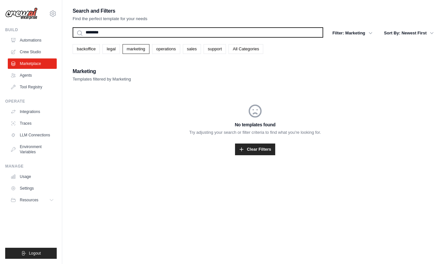 This screenshot has width=448, height=264. What do you see at coordinates (192, 49) in the screenshot?
I see `a: sales` at bounding box center [192, 49].